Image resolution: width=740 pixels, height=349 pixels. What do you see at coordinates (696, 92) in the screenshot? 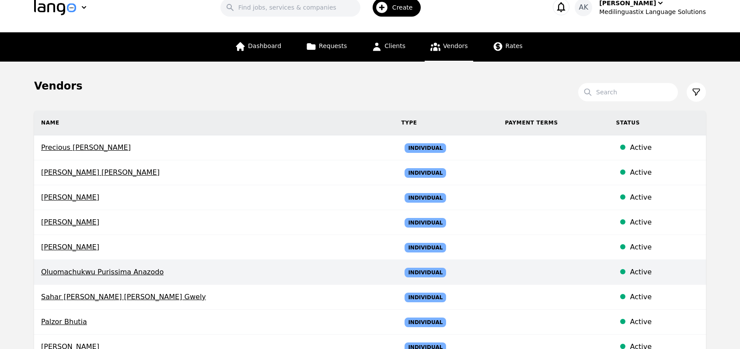
I see `button: Filter` at bounding box center [696, 92].